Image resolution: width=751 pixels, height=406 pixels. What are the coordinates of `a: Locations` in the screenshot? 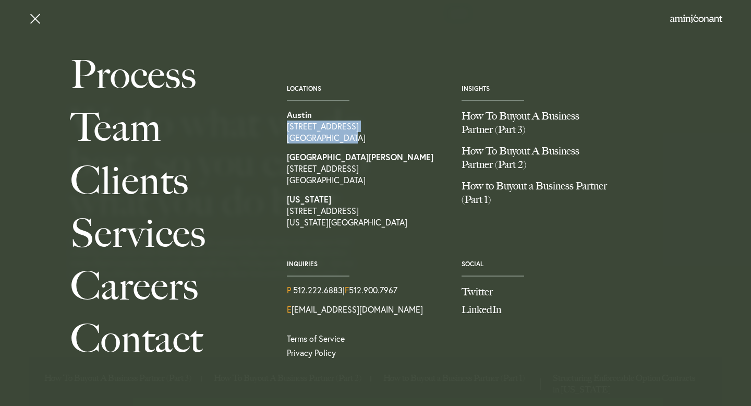 It's located at (304, 88).